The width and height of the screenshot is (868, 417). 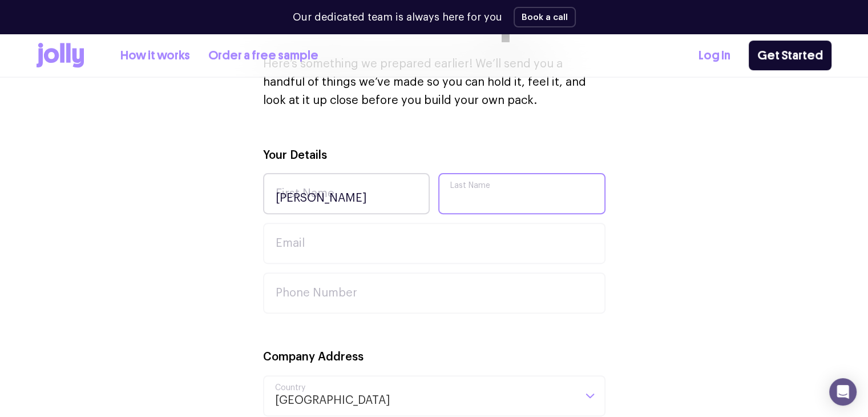 I want to click on a: Order a free sample, so click(x=263, y=55).